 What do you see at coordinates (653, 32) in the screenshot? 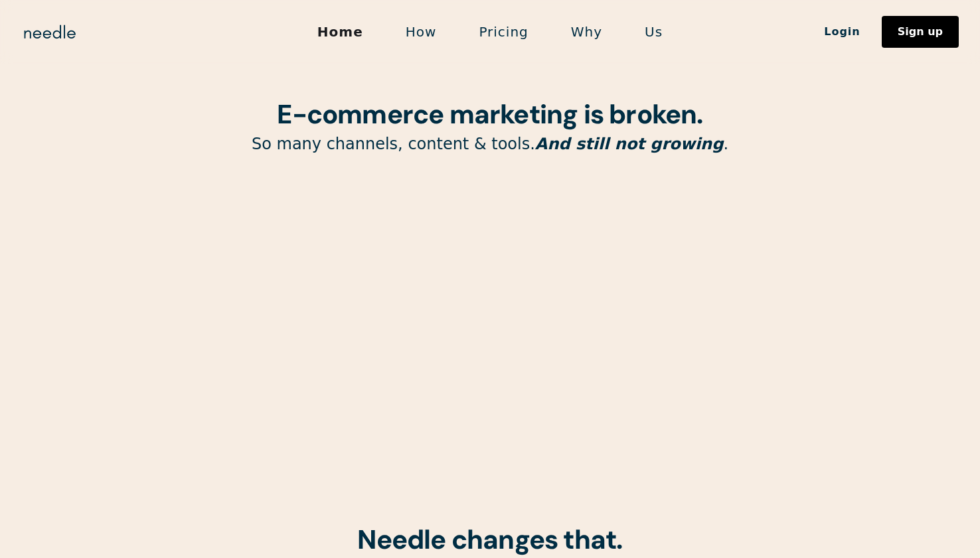
I see `a: Us` at bounding box center [653, 32].